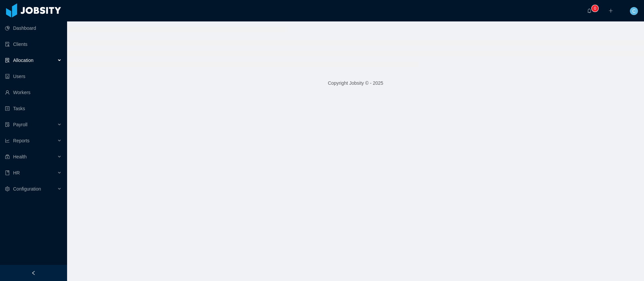 The width and height of the screenshot is (644, 281). I want to click on i: icon: line-chart, so click(7, 140).